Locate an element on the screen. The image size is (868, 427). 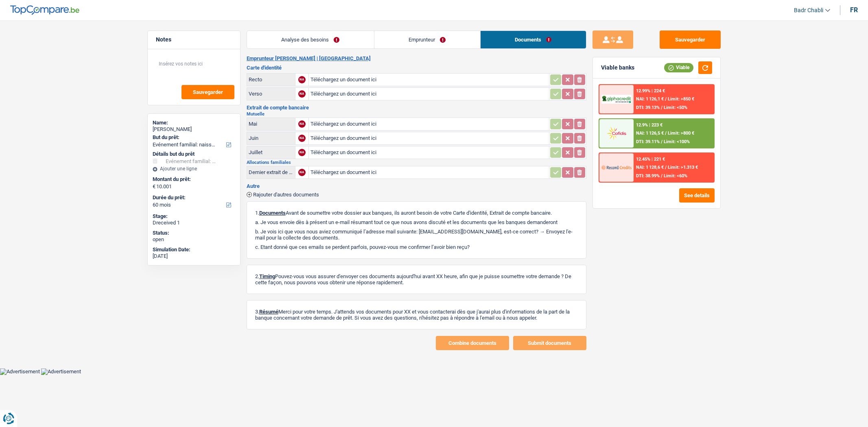
button: Submit documents is located at coordinates (549, 343).